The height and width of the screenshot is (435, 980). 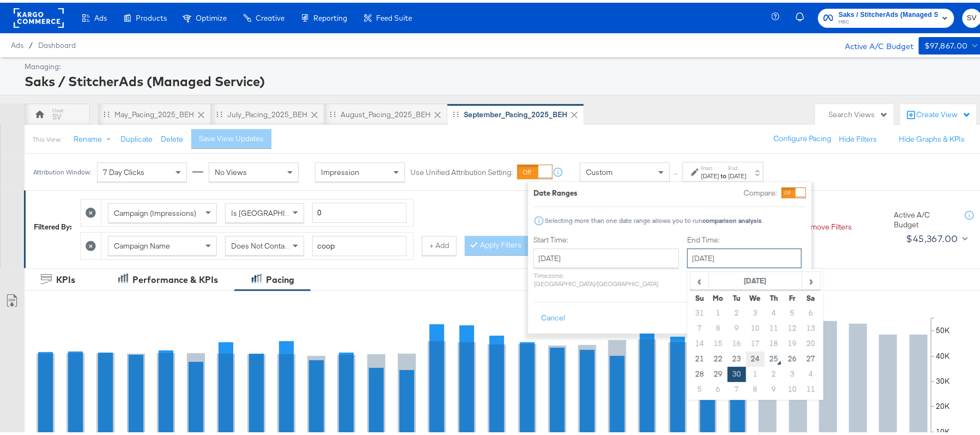 What do you see at coordinates (555, 190) in the screenshot?
I see `div: Date Ranges` at bounding box center [555, 190].